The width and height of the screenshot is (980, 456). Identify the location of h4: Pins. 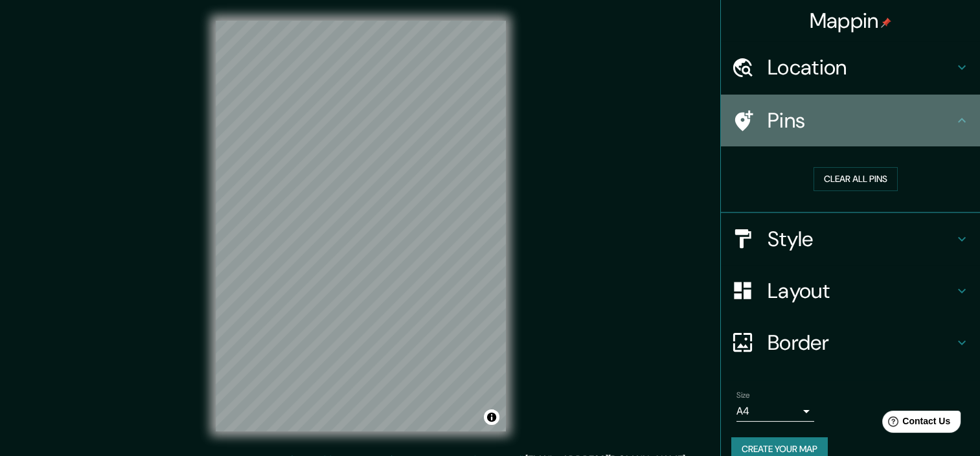
(861, 120).